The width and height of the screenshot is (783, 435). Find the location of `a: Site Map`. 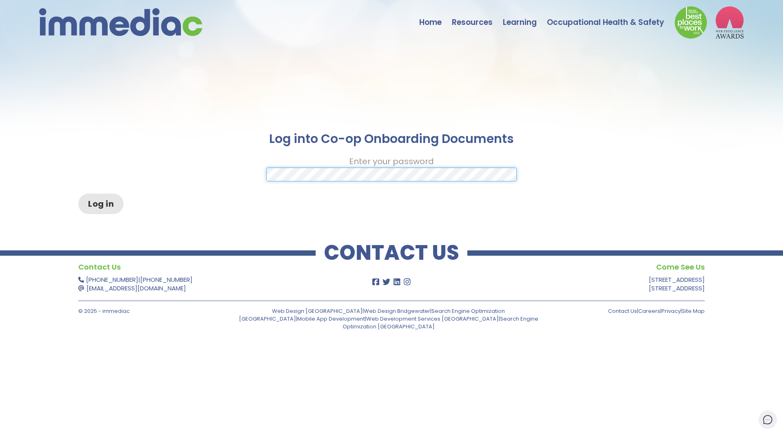

a: Site Map is located at coordinates (694, 311).